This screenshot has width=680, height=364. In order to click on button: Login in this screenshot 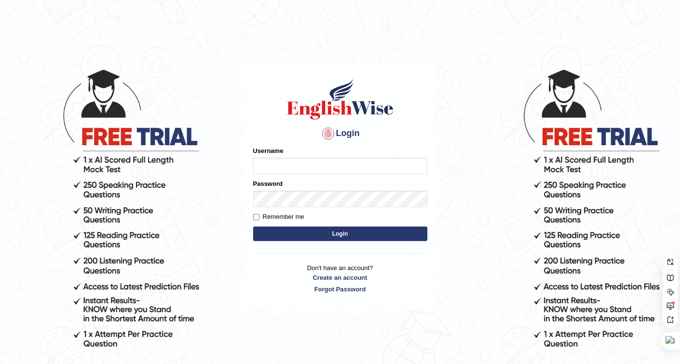, I will do `click(340, 234)`.